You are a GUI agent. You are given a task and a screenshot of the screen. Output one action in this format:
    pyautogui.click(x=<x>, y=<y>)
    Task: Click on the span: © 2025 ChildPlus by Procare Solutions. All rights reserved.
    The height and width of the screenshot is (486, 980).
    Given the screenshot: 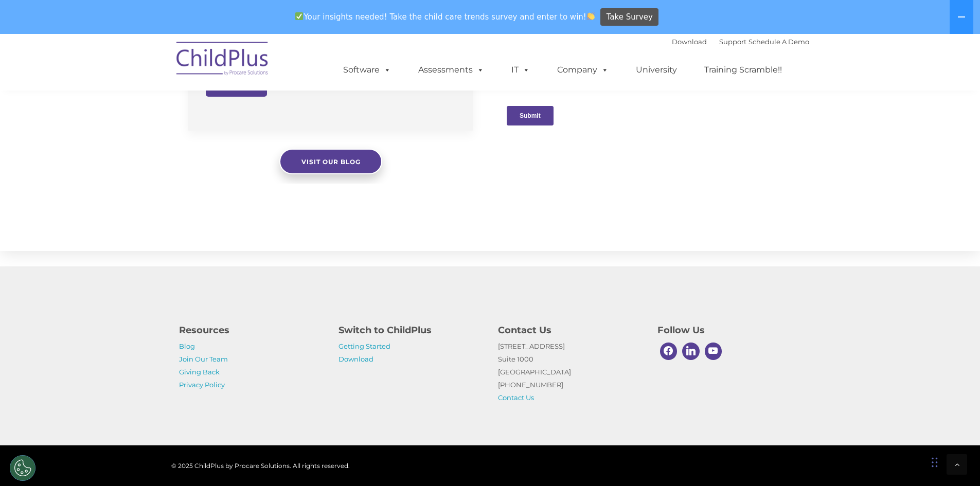 What is the action you would take?
    pyautogui.click(x=261, y=465)
    